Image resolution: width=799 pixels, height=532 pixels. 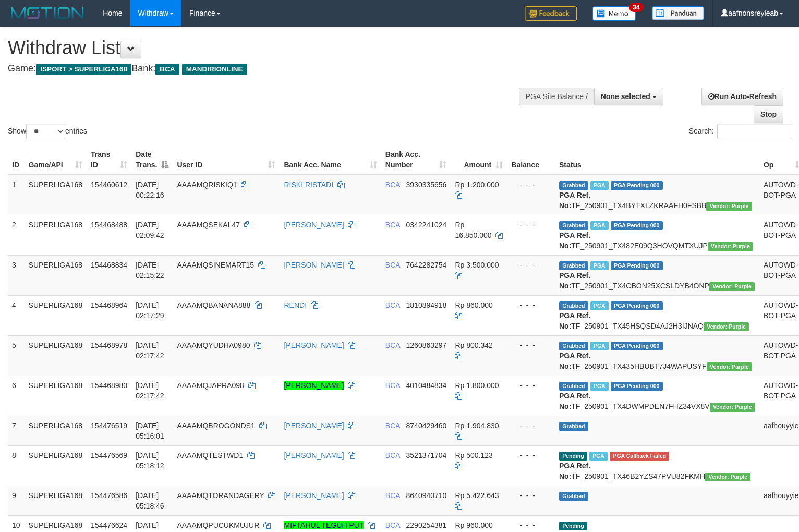 I want to click on span: ISPORT > SUPERLIGA168, so click(x=84, y=69).